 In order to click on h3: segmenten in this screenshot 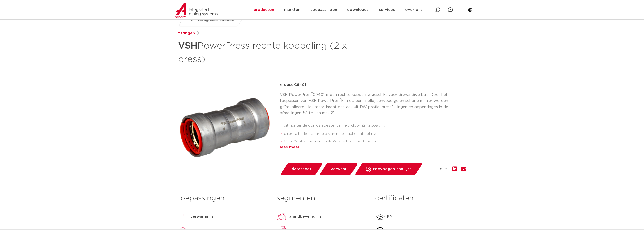, I will do `click(322, 198)`.